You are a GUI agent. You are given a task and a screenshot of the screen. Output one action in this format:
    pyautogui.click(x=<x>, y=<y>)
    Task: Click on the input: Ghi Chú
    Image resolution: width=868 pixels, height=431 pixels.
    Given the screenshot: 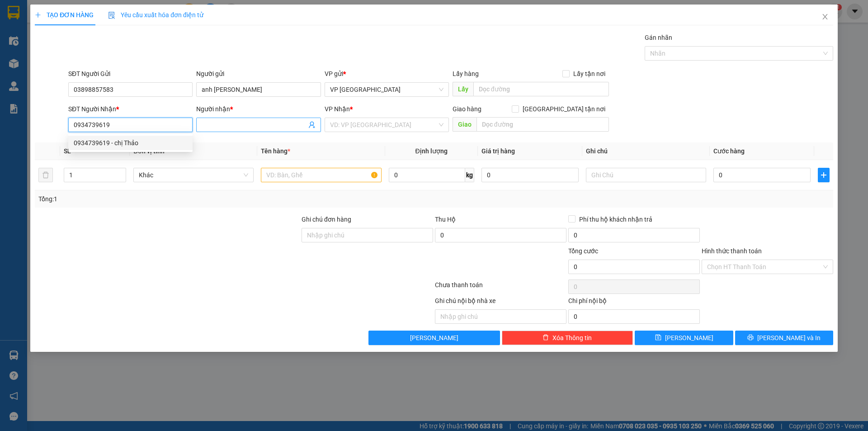 What is the action you would take?
    pyautogui.click(x=646, y=175)
    